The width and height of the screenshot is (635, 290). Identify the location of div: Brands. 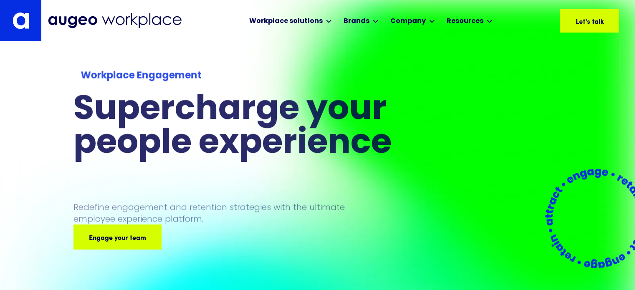
(357, 21).